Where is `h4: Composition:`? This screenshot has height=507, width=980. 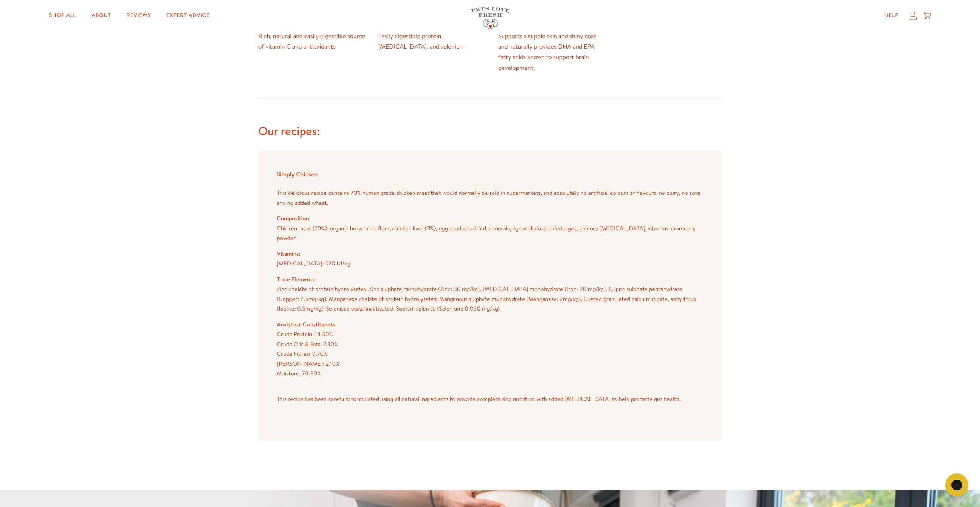 h4: Composition: is located at coordinates (490, 218).